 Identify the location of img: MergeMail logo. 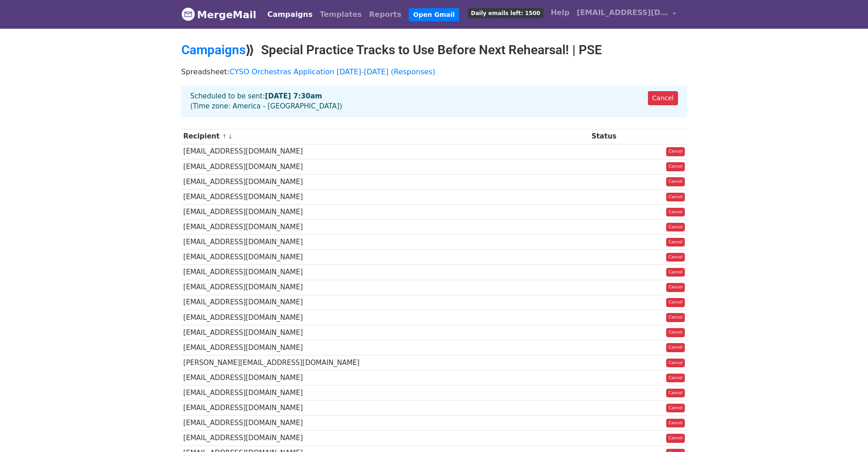
(188, 14).